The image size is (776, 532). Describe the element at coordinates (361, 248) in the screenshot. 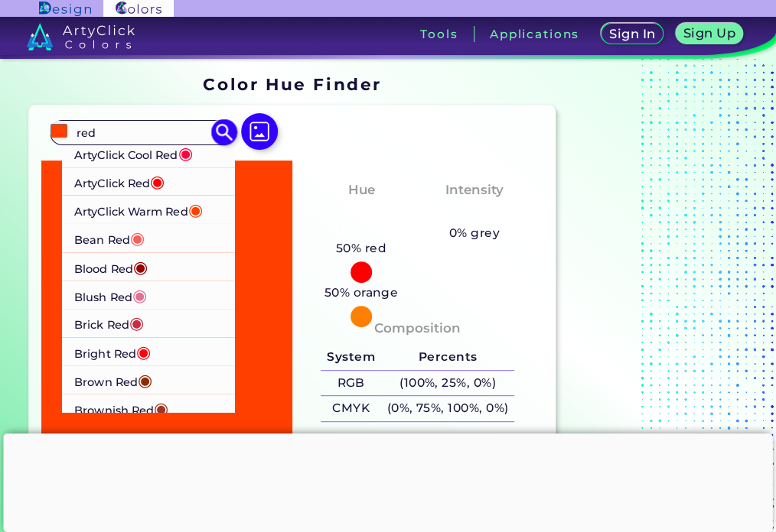

I see `h5: 50% red` at that location.